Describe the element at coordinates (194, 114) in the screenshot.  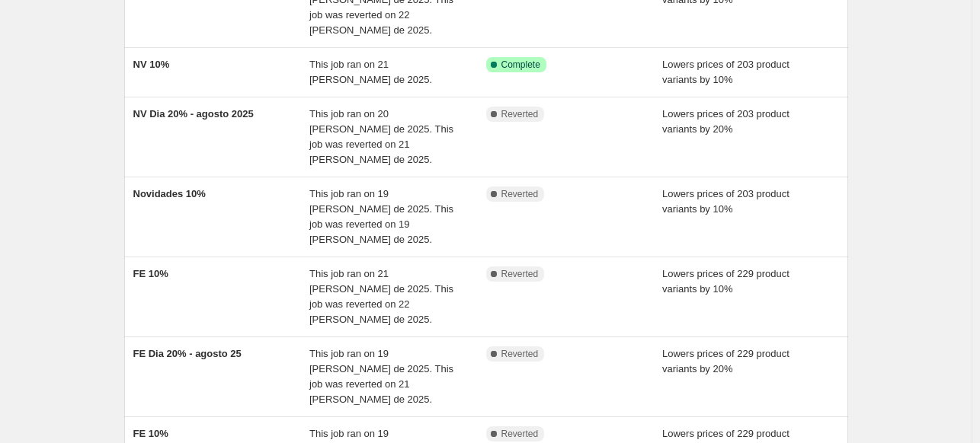
I see `span: NV Dia 20% - agosto 2025` at that location.